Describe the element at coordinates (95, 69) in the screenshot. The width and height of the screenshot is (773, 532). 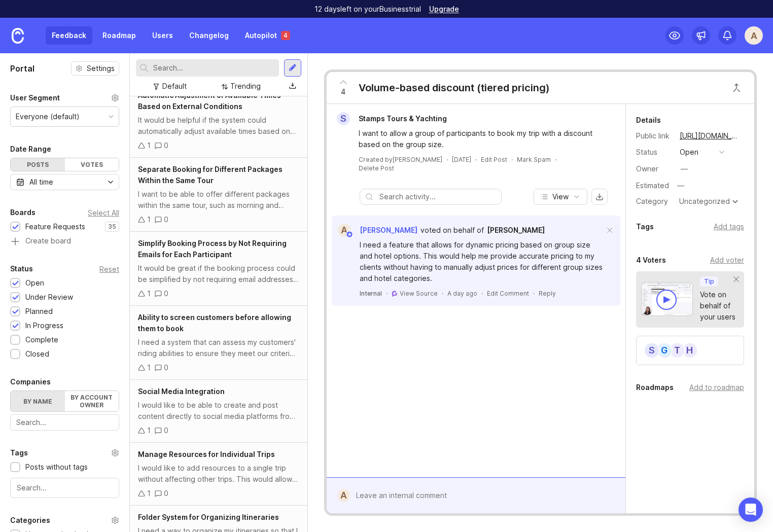
I see `button: Settings` at that location.